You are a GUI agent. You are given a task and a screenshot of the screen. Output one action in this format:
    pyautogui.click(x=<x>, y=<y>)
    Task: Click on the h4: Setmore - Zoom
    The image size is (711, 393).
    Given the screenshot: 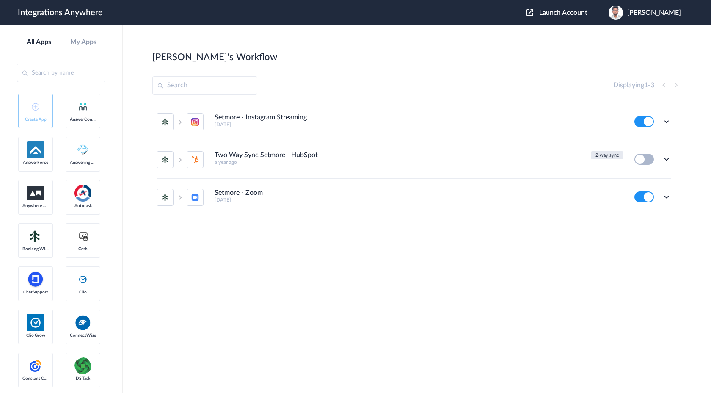 What is the action you would take?
    pyautogui.click(x=239, y=192)
    